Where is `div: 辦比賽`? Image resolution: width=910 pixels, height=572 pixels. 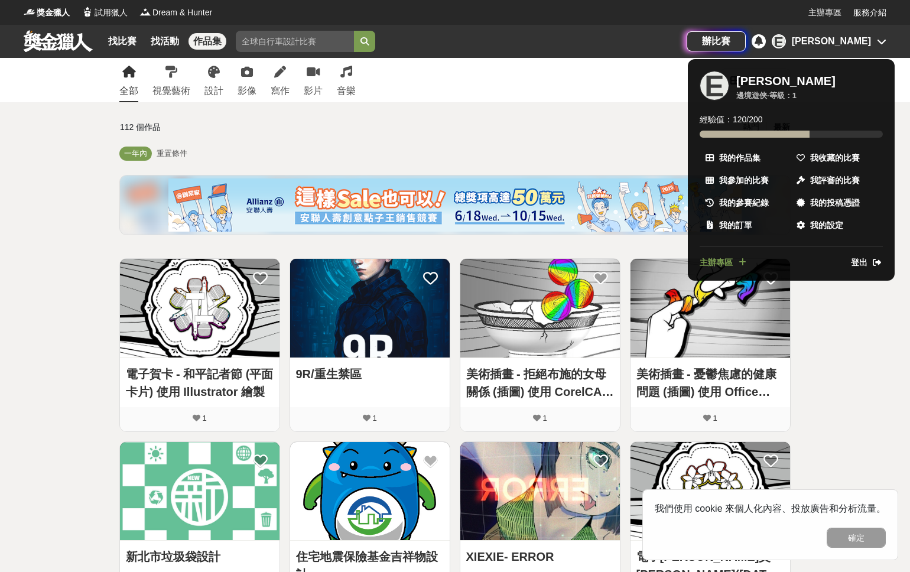 div: 辦比賽 is located at coordinates (716, 41).